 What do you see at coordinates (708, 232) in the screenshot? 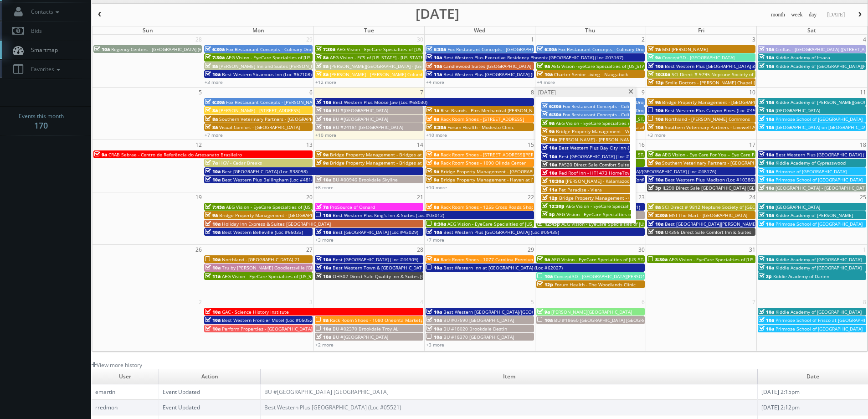
I see `span: OK356 Direct Sale Comfort Inn & Suites` at bounding box center [708, 232].